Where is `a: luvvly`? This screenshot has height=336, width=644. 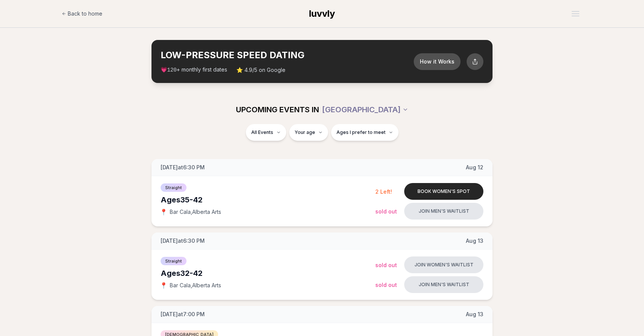 a: luvvly is located at coordinates (322, 14).